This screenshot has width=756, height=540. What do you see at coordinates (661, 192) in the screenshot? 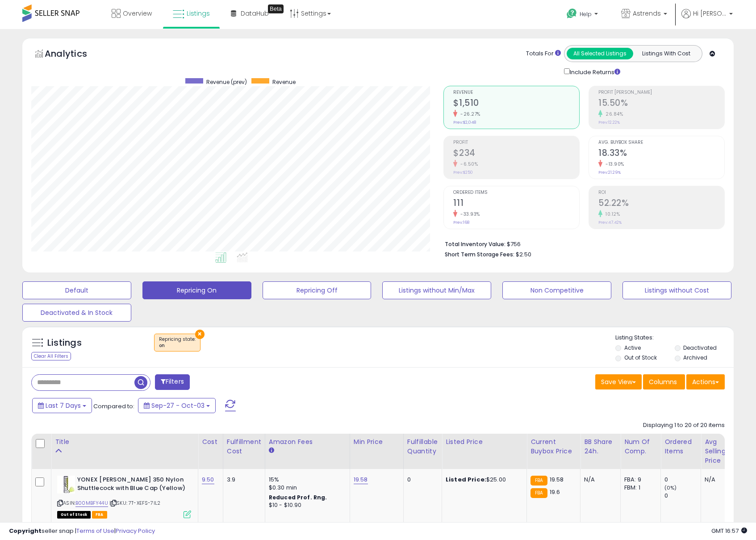
I see `span: ROI` at bounding box center [661, 192].